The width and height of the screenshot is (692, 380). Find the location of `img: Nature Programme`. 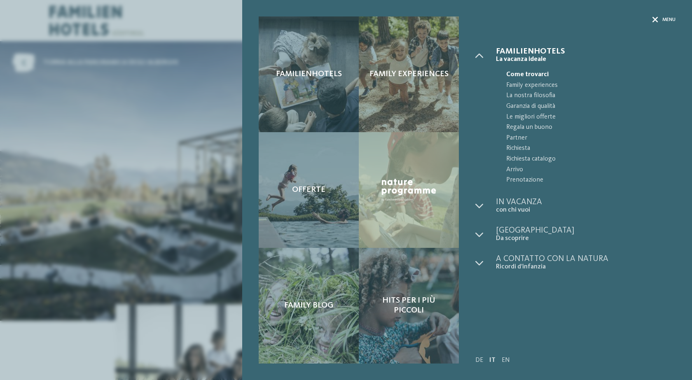

img: Nature Programme is located at coordinates (409, 190).